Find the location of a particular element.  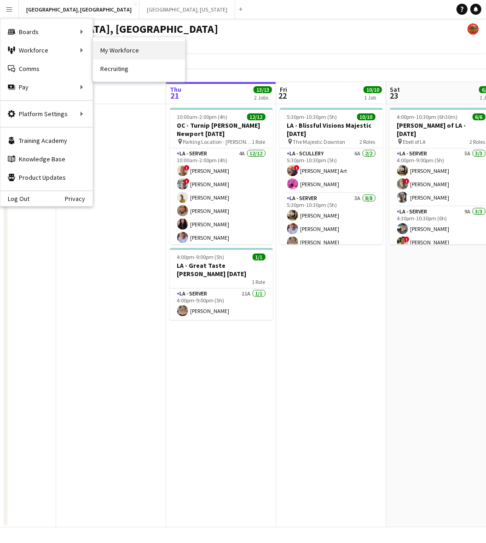

div: Platform Settings is located at coordinates (47, 114).